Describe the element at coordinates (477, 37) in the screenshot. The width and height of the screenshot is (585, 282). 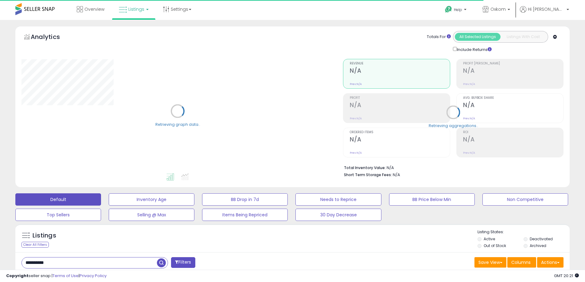
I see `button: All Selected Listings` at that location.